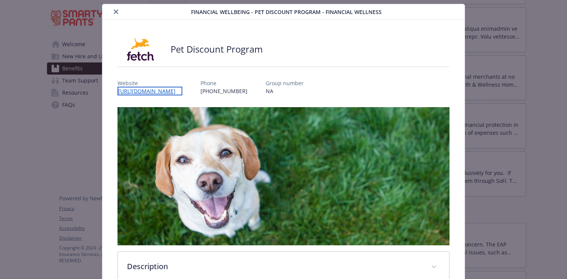 The height and width of the screenshot is (279, 567). What do you see at coordinates (274, 267) in the screenshot?
I see `p: Description` at bounding box center [274, 267].